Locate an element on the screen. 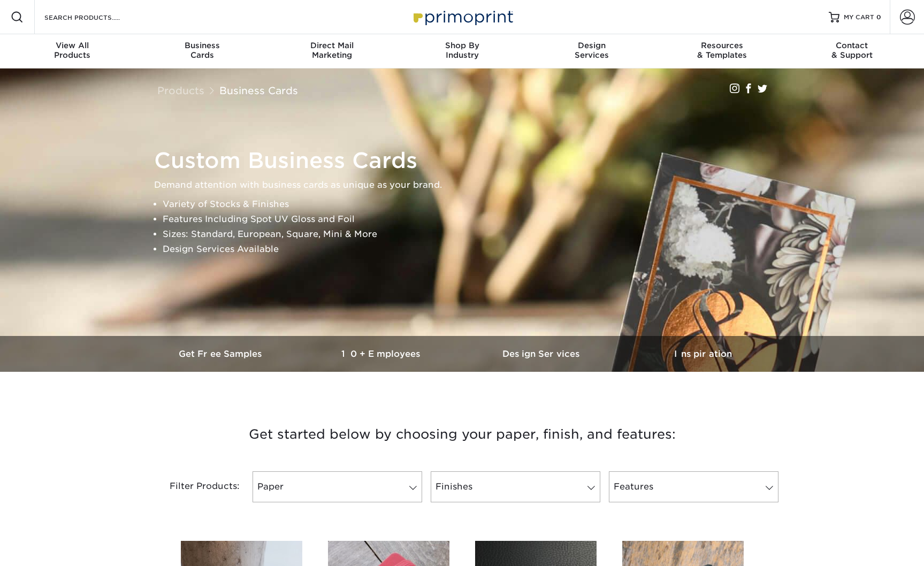  a: Products is located at coordinates (181, 90).